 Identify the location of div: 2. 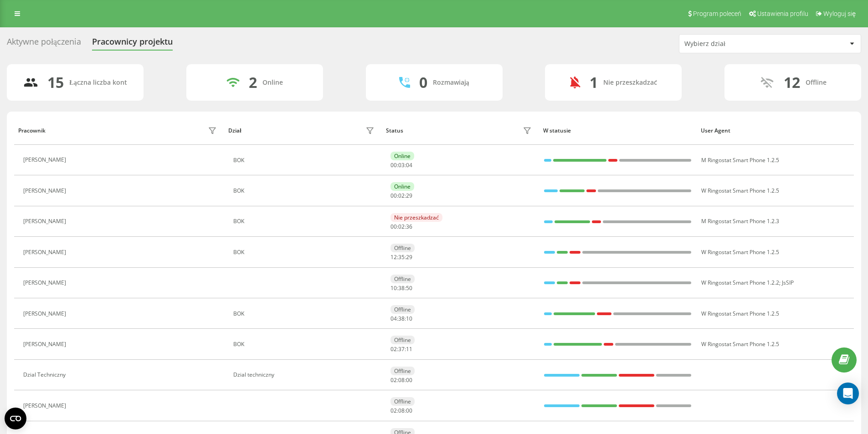
(253, 82).